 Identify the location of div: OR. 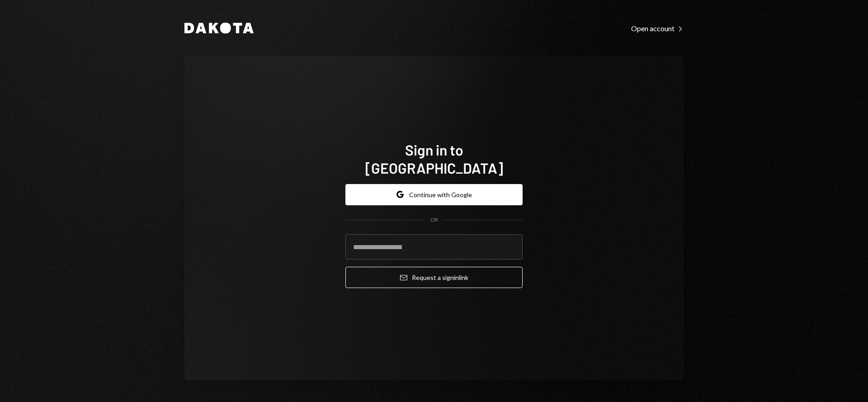
(434, 220).